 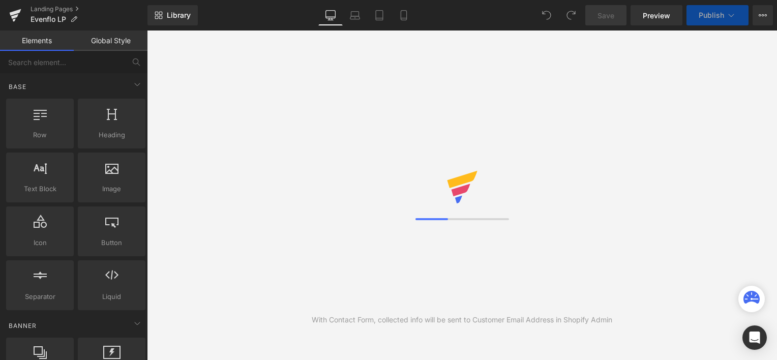 What do you see at coordinates (379, 15) in the screenshot?
I see `a: Tablet` at bounding box center [379, 15].